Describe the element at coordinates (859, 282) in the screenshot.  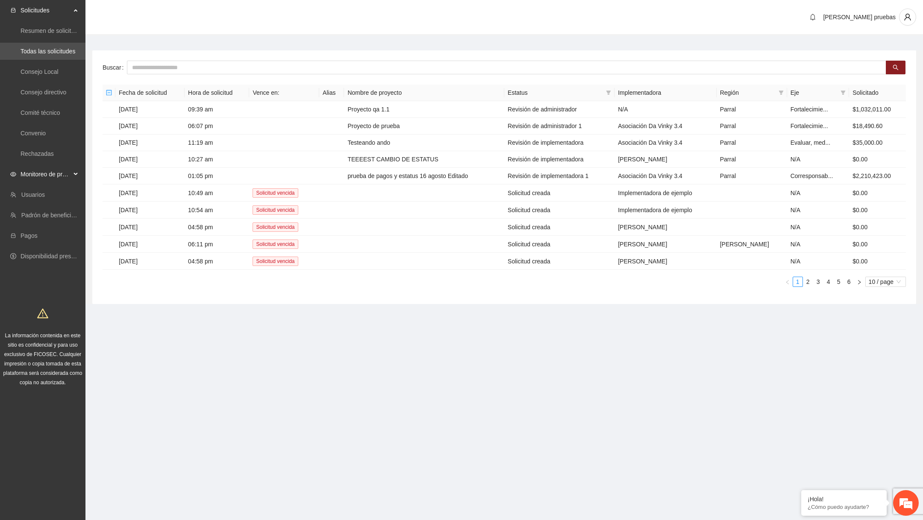
I see `span: right` at that location.